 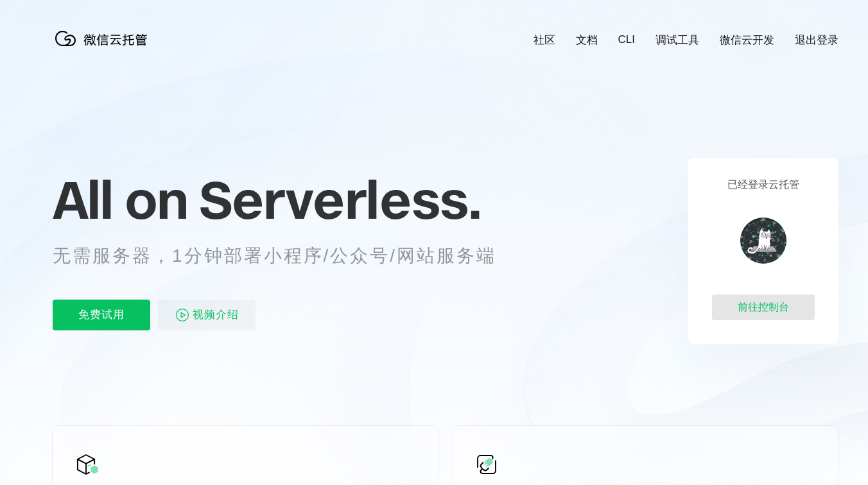 What do you see at coordinates (120, 200) in the screenshot?
I see `span: All on` at bounding box center [120, 200].